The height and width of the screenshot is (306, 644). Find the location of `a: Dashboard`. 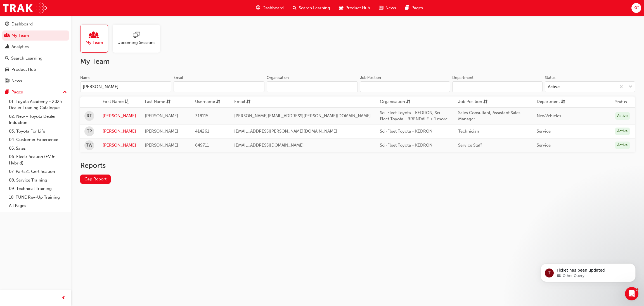

a: Dashboard is located at coordinates (35, 24).